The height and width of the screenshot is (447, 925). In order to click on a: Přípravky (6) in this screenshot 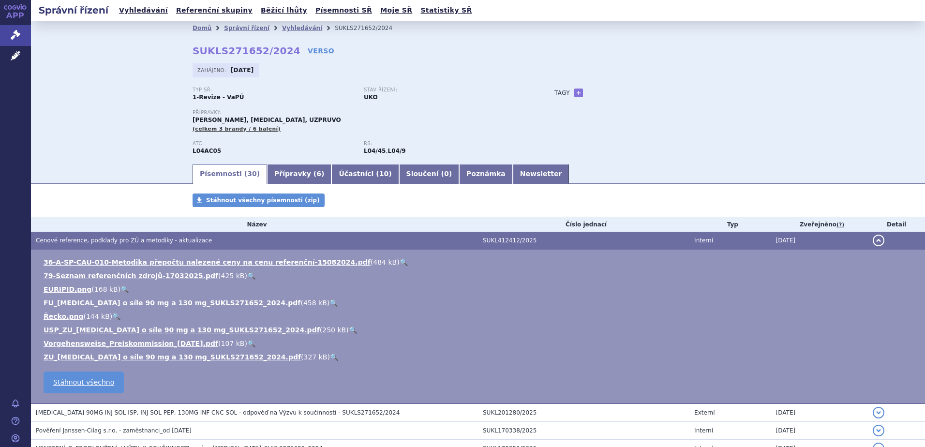, I will do `click(299, 174)`.